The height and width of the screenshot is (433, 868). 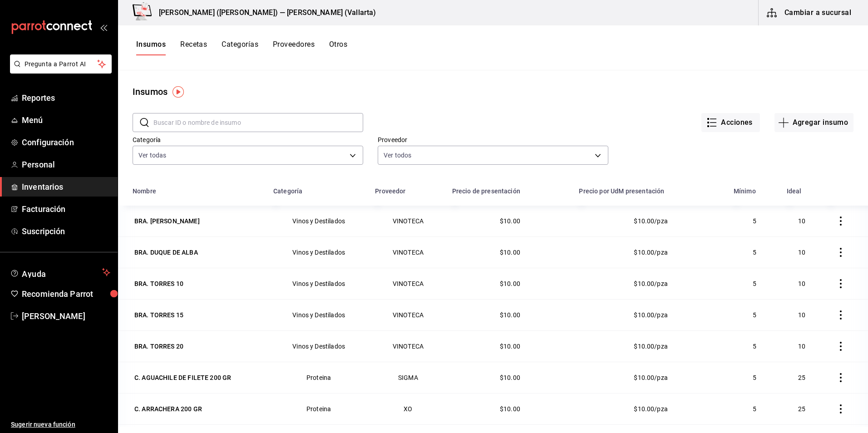 I want to click on button: Categorías, so click(x=240, y=48).